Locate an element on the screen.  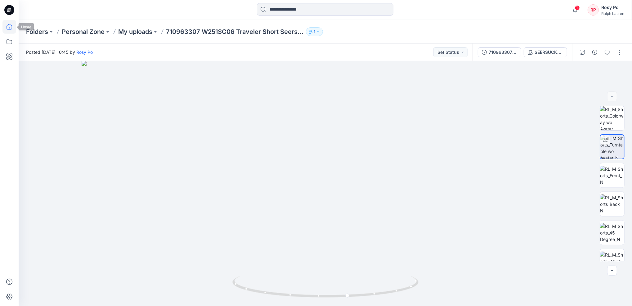
div: Rosy Po is located at coordinates (613, 7).